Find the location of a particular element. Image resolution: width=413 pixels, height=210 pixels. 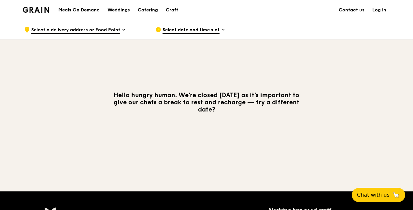

img: Grain is located at coordinates (36, 10).